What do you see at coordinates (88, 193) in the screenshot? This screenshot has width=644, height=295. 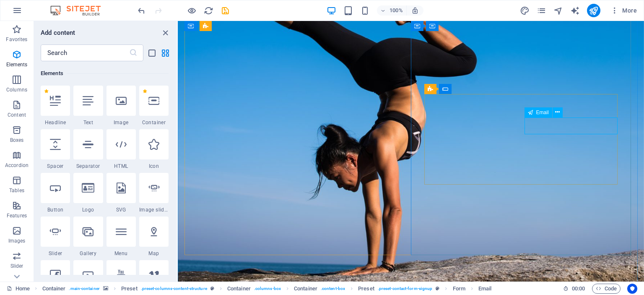 I see `div: Logo` at bounding box center [88, 193].